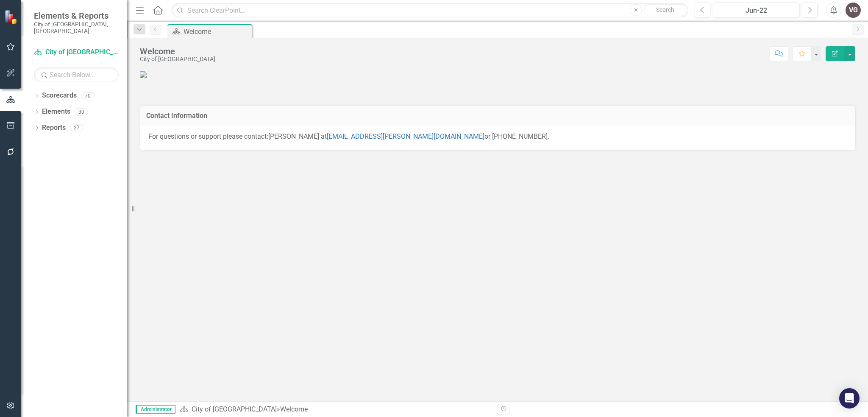  Describe the element at coordinates (155, 409) in the screenshot. I see `span: Administrator` at that location.